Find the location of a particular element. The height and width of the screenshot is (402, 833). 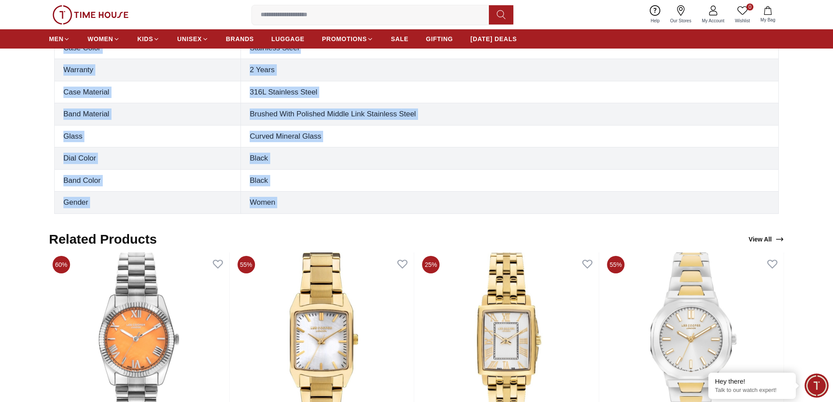

span: WOMEN is located at coordinates (100, 39).